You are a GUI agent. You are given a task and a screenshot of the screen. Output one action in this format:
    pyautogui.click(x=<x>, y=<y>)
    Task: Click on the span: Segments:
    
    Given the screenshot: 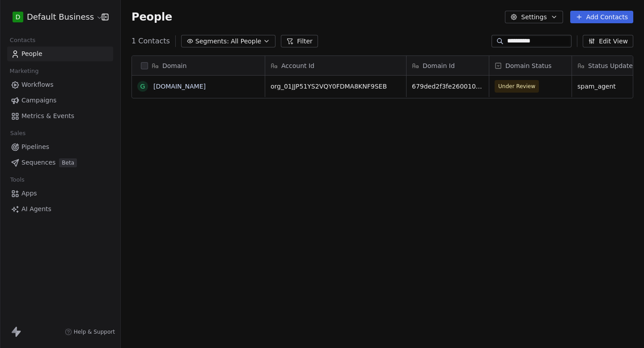 What is the action you would take?
    pyautogui.click(x=212, y=41)
    